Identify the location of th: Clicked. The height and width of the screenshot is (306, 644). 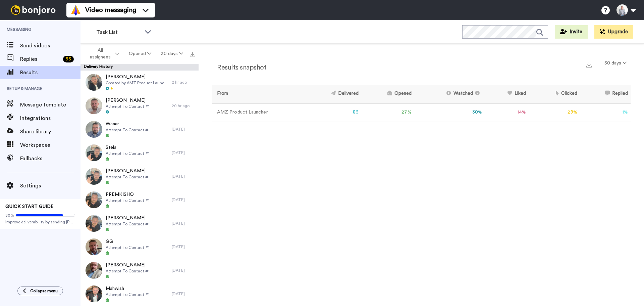
(554, 94).